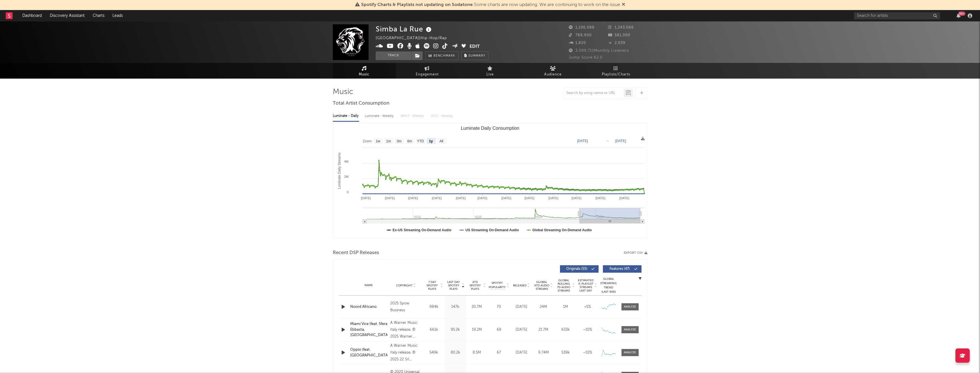  What do you see at coordinates (897, 16) in the screenshot?
I see `input: Search for artists` at bounding box center [897, 16].